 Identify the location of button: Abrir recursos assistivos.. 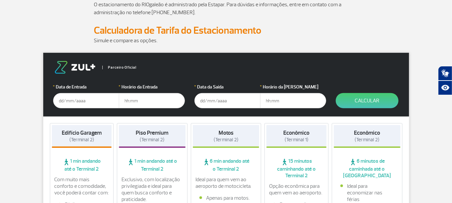
(445, 88).